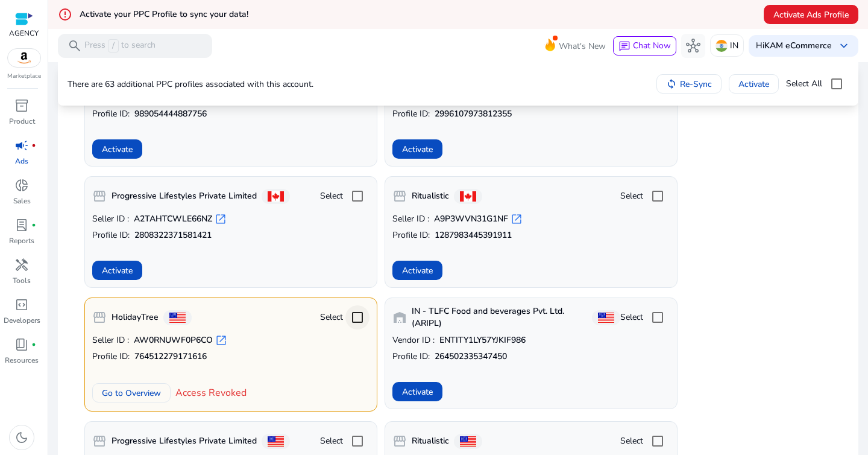 The height and width of the screenshot is (455, 868). Describe the element at coordinates (844, 46) in the screenshot. I see `span: keyboard_arrow_down` at that location.